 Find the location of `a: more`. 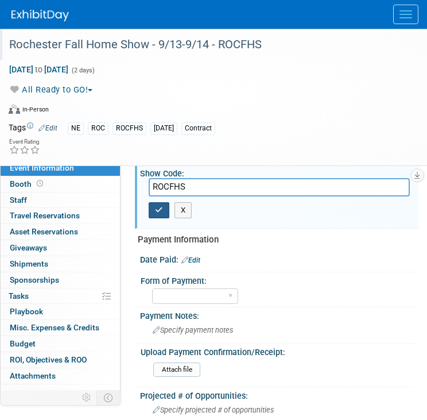

a: more is located at coordinates (60, 391).